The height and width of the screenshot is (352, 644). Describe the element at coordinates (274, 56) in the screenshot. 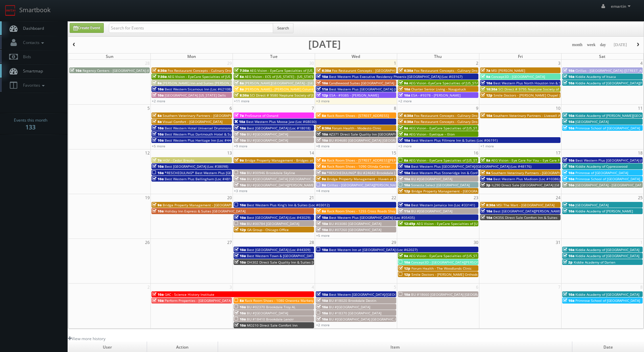

I see `span: Tue` at that location.